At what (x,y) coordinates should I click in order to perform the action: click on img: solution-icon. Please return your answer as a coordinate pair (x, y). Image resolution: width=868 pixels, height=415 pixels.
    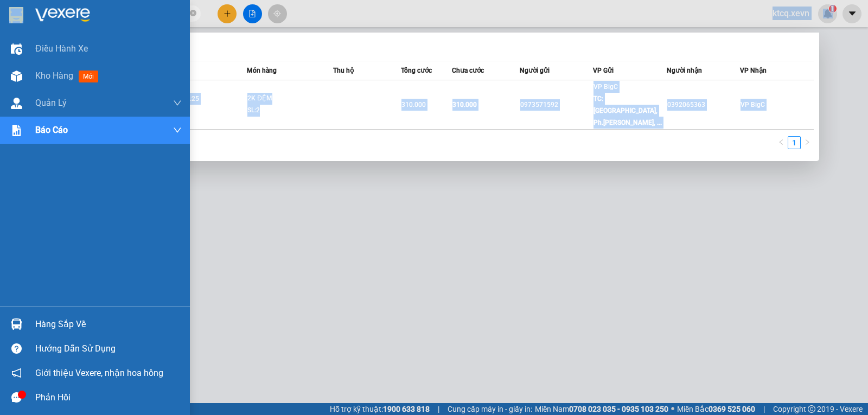
    Looking at the image, I should click on (17, 130).